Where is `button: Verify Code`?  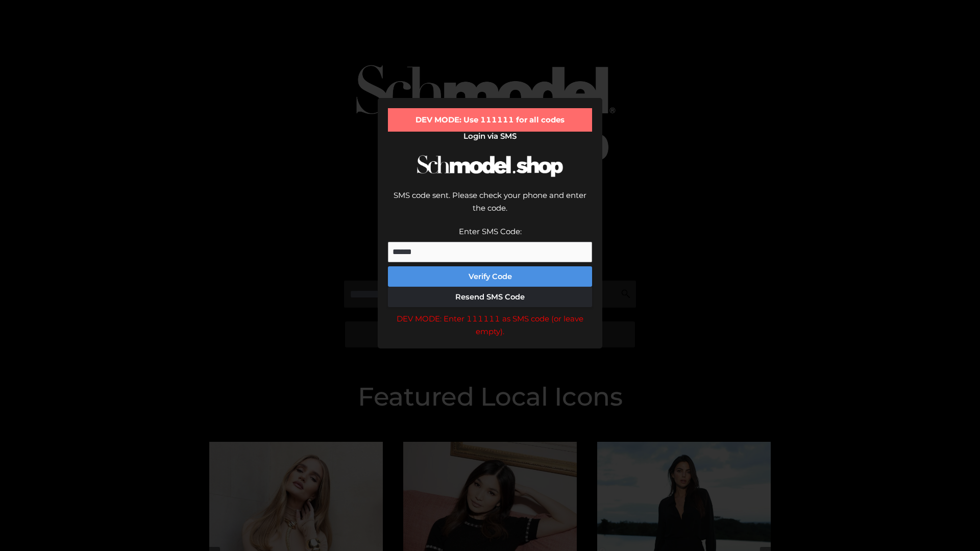
button: Verify Code is located at coordinates (490, 277).